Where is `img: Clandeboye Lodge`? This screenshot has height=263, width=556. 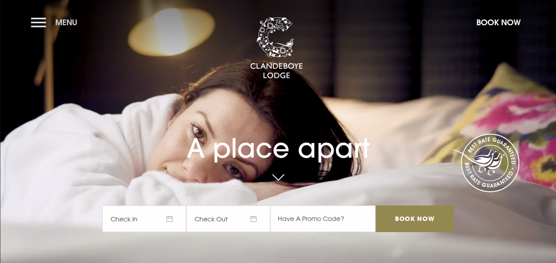
img: Clandeboye Lodge is located at coordinates (276, 48).